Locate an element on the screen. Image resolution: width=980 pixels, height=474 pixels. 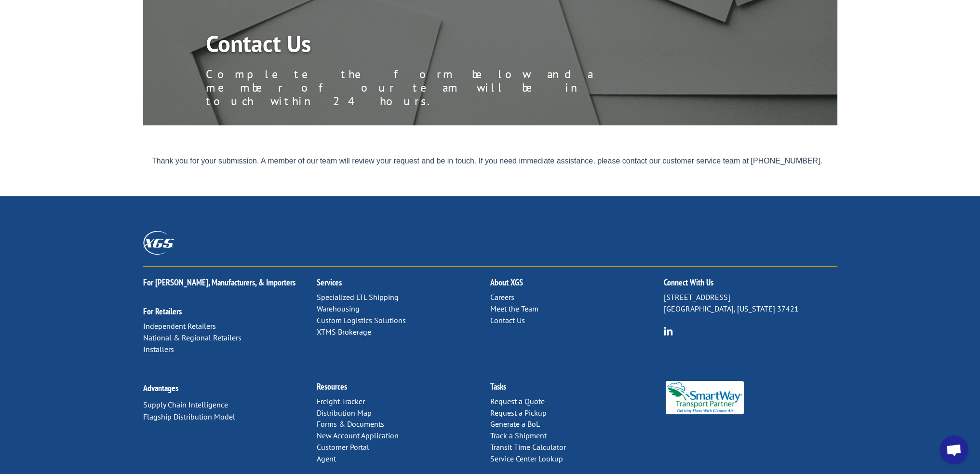
a: Supply Chain Intelligence is located at coordinates (186, 405).